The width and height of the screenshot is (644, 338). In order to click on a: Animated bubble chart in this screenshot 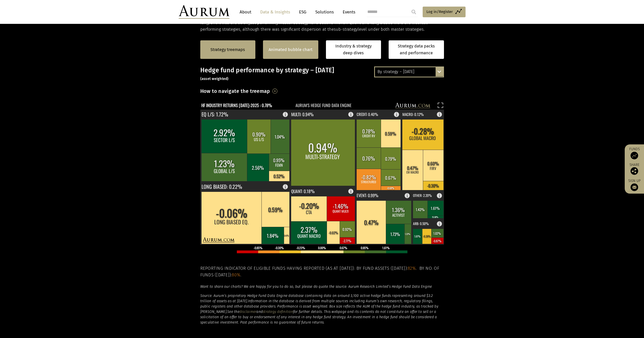, I will do `click(290, 50)`.